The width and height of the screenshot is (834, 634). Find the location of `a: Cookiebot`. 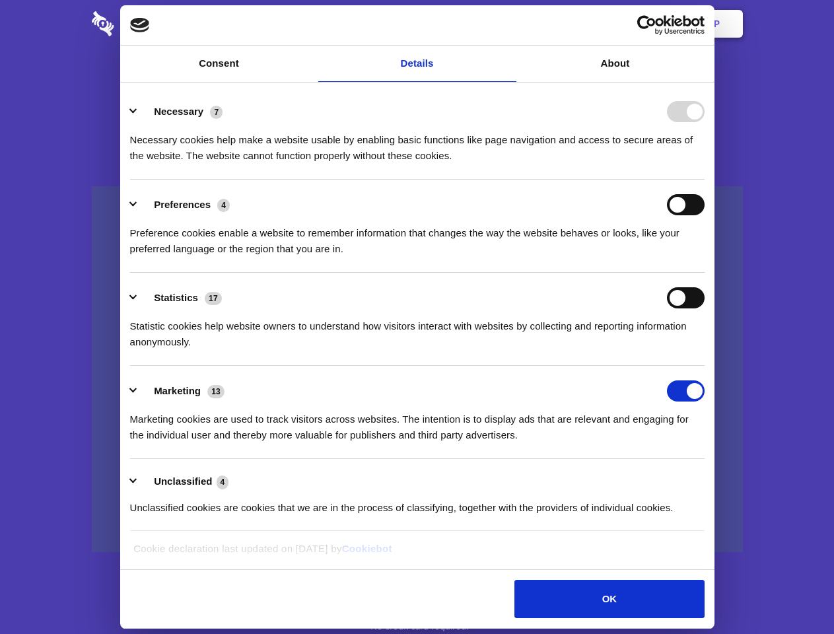

a: Cookiebot is located at coordinates (367, 548).